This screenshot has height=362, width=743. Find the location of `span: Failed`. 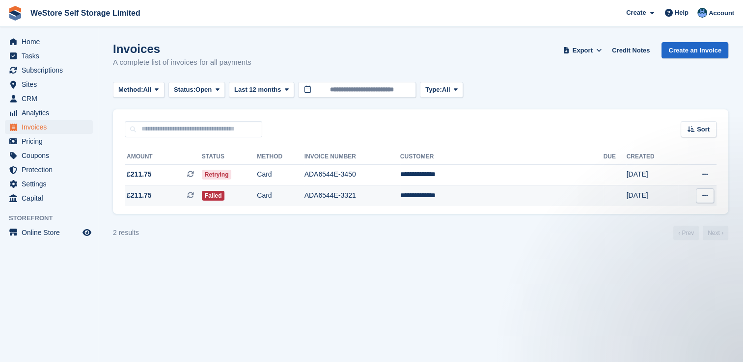

span: Failed is located at coordinates (213, 196).